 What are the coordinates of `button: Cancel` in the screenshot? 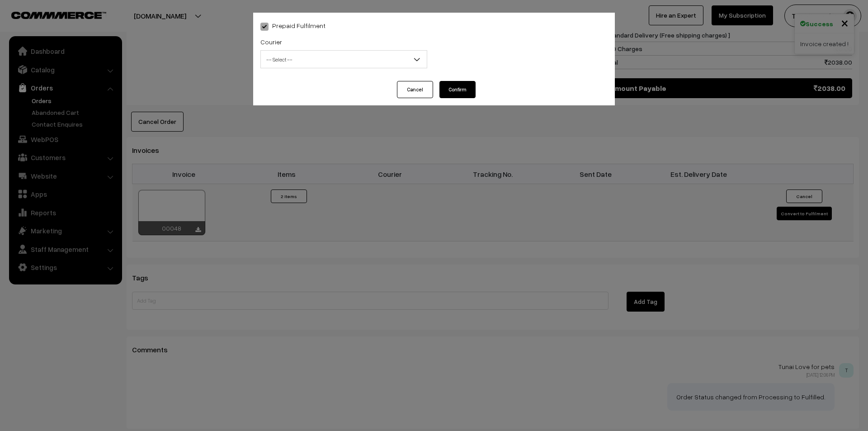 It's located at (415, 89).